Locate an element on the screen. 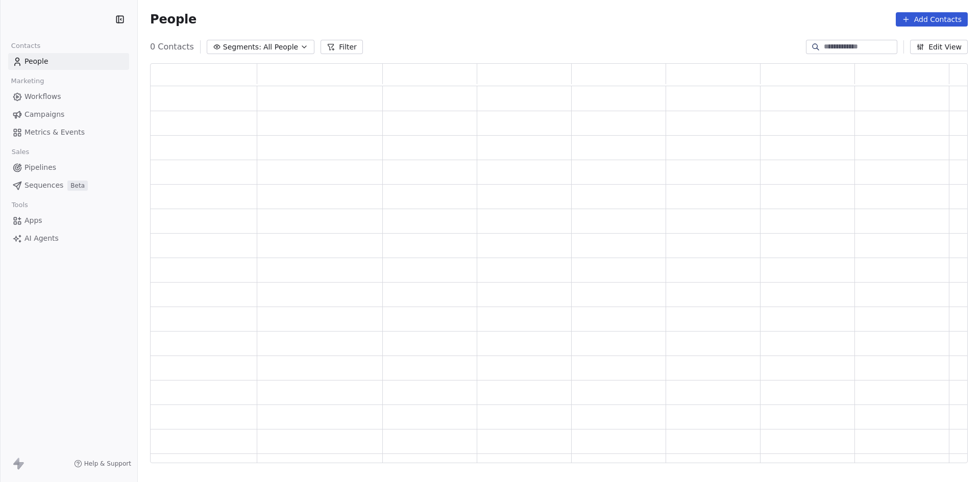 The height and width of the screenshot is (482, 980). span: Contacts is located at coordinates (26, 46).